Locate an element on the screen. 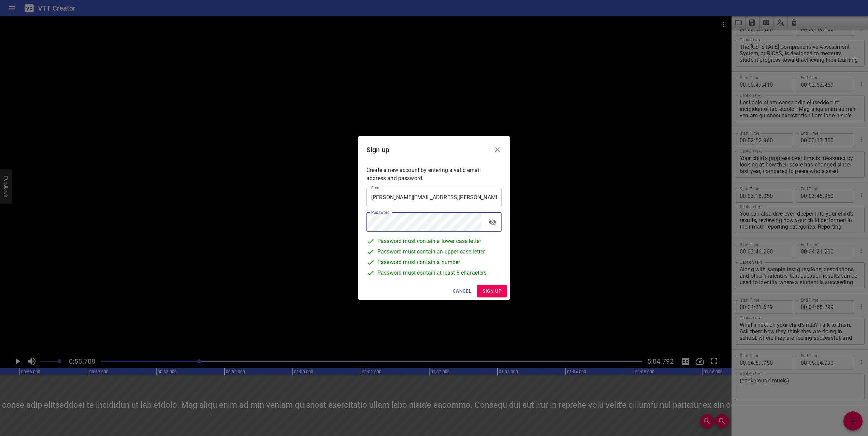  button: toggle password visibility is located at coordinates (492, 222).